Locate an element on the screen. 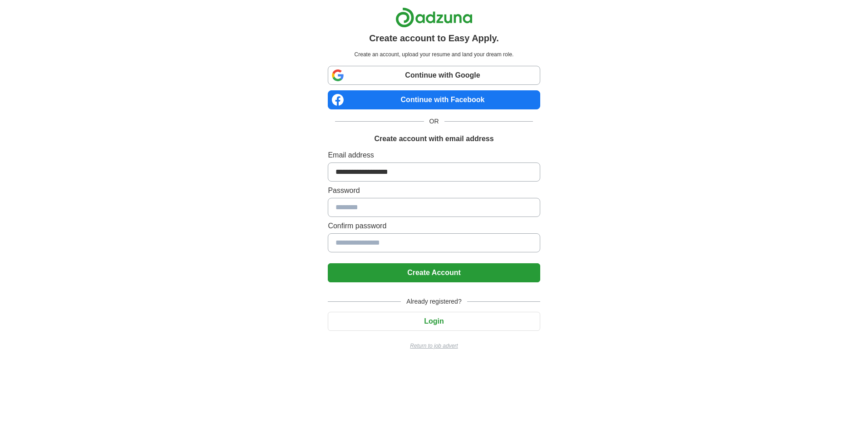 The width and height of the screenshot is (868, 433). h1: Create account to Easy Apply. is located at coordinates (434, 38).